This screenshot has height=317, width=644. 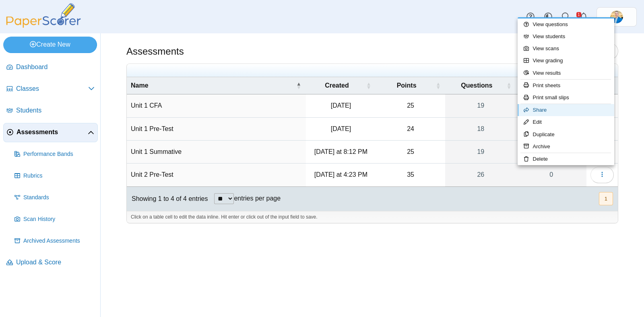 I want to click on a: View scans, so click(x=566, y=49).